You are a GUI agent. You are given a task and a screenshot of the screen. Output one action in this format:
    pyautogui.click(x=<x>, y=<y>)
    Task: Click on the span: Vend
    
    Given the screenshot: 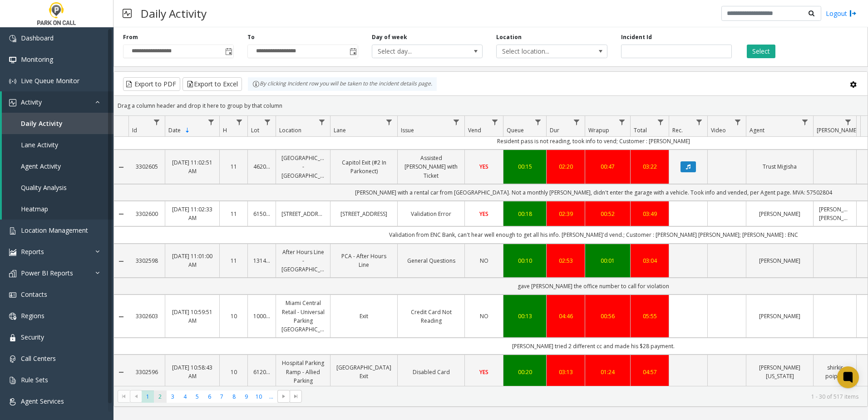 What is the action you would take?
    pyautogui.click(x=475, y=130)
    